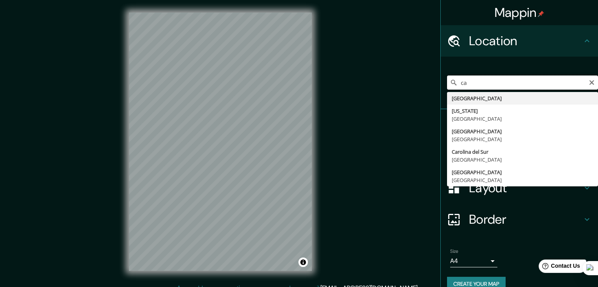  What do you see at coordinates (525, 219) in the screenshot?
I see `h4: Border` at bounding box center [525, 219].